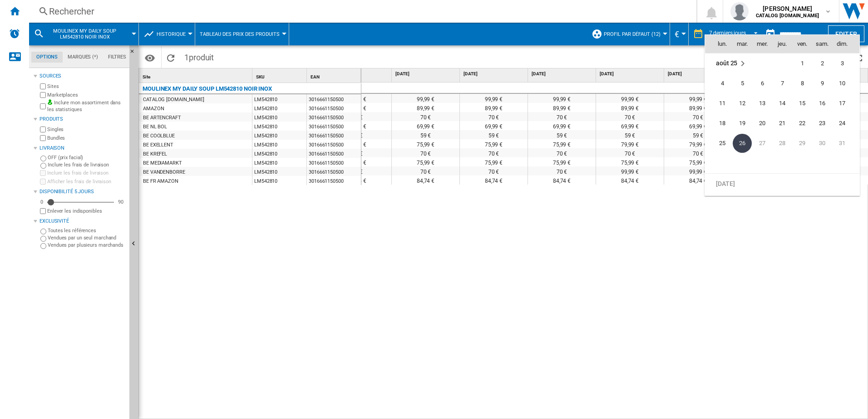 This screenshot has width=868, height=419. What do you see at coordinates (782, 103) in the screenshot?
I see `span: 14` at bounding box center [782, 103].